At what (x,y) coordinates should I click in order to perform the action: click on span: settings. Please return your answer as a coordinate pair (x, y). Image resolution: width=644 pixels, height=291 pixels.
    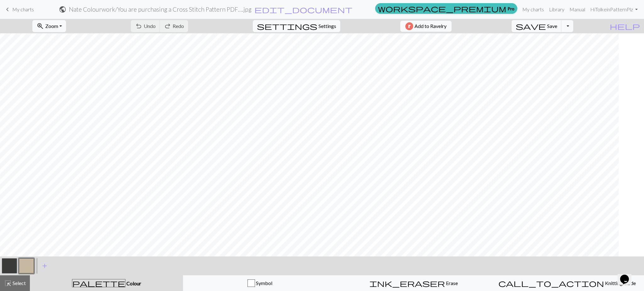
    Looking at the image, I should click on (287, 26).